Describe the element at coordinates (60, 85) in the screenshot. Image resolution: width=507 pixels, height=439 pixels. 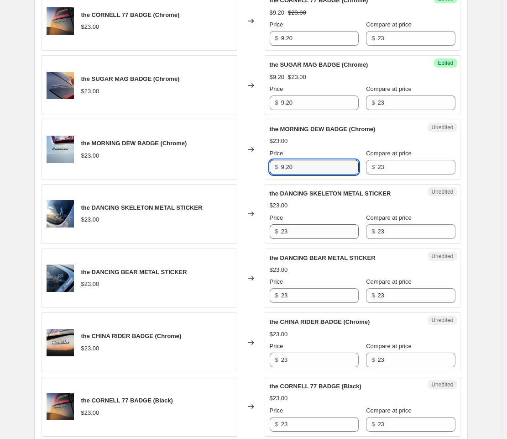
I see `img: chromesugarmagbadgecopy_80x.jpg` at that location.